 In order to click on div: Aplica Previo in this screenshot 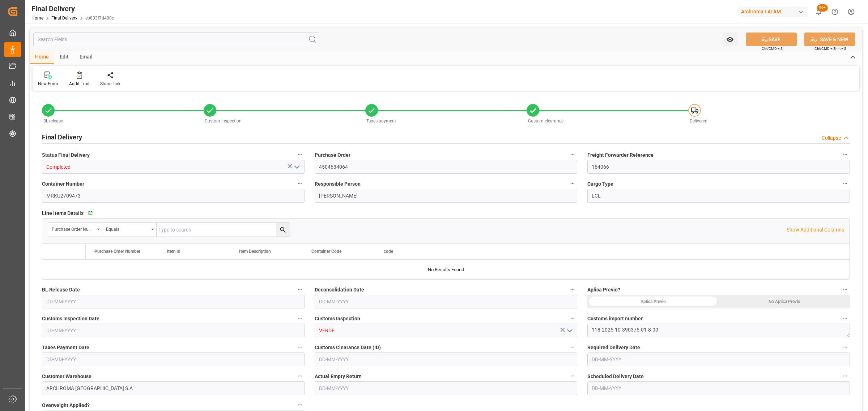, I will do `click(653, 302)`.